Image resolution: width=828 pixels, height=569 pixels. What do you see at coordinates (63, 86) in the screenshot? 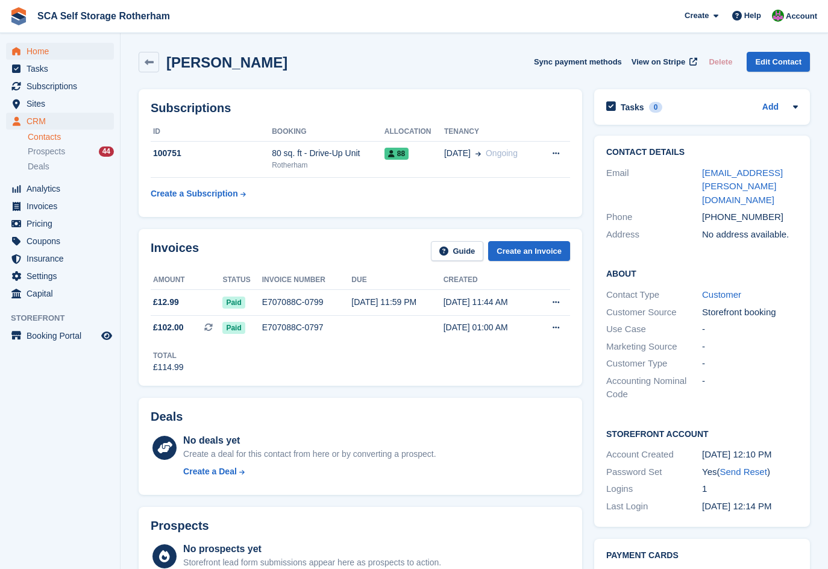
I see `span: Subscriptions` at bounding box center [63, 86].